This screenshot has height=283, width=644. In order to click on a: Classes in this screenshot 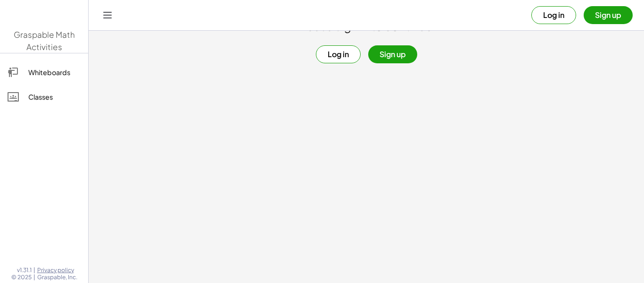, I will do `click(44, 96)`.